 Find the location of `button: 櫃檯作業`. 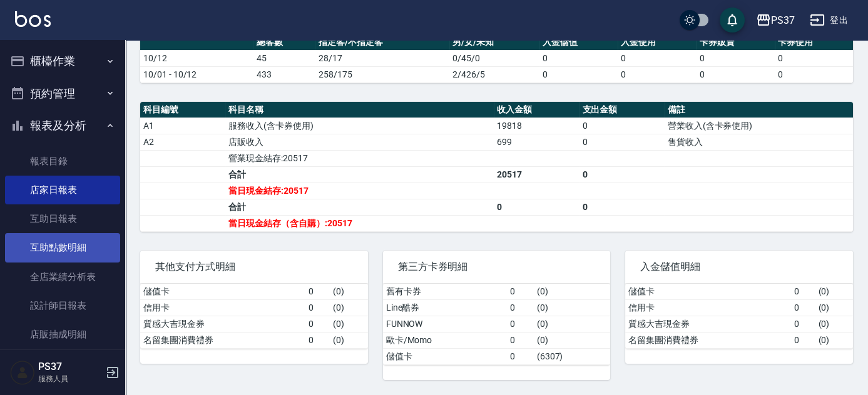

button: 櫃檯作業 is located at coordinates (63, 61).